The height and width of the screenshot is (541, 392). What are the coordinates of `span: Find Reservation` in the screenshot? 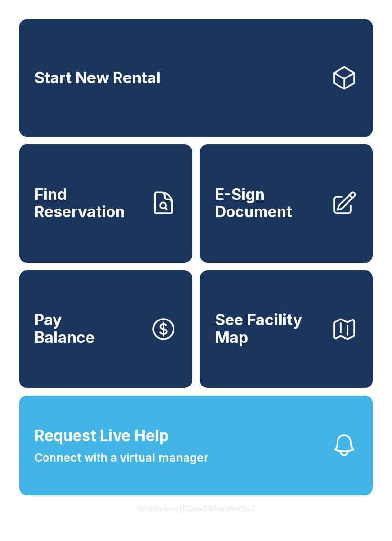 It's located at (88, 203).